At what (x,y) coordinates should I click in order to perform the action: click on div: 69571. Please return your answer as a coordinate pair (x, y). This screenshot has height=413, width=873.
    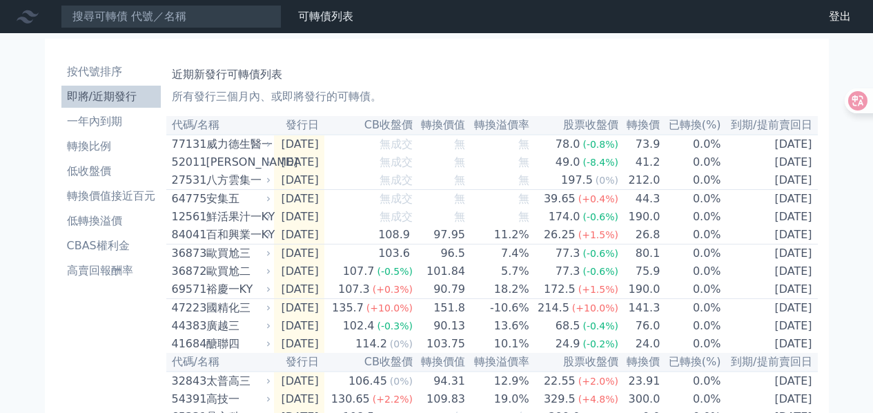
    Looking at the image, I should click on (187, 289).